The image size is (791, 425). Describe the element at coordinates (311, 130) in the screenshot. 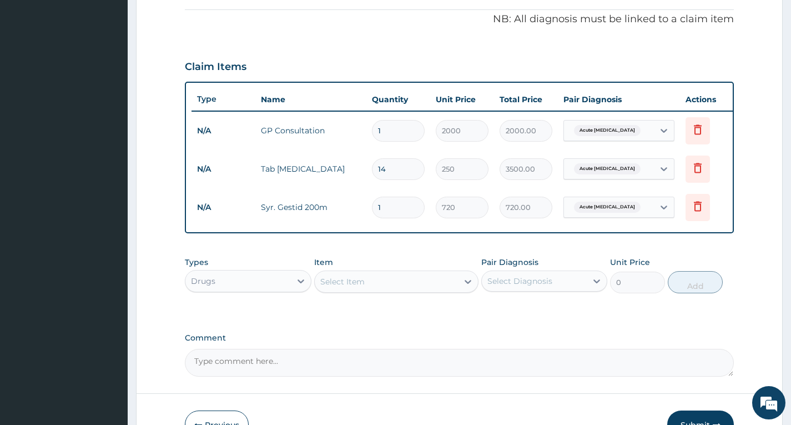

I see `td: GP Consultation` at that location.